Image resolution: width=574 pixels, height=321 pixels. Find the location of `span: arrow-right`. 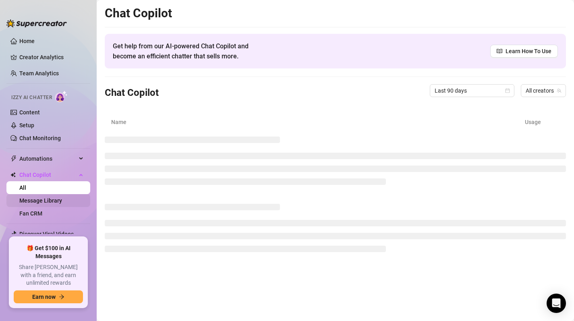

span: arrow-right is located at coordinates (62, 297).